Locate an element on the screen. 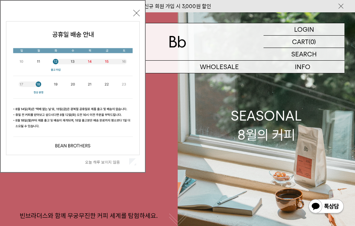  img: 카카오톡 채널 1:1 채팅 버튼 is located at coordinates (326, 207).